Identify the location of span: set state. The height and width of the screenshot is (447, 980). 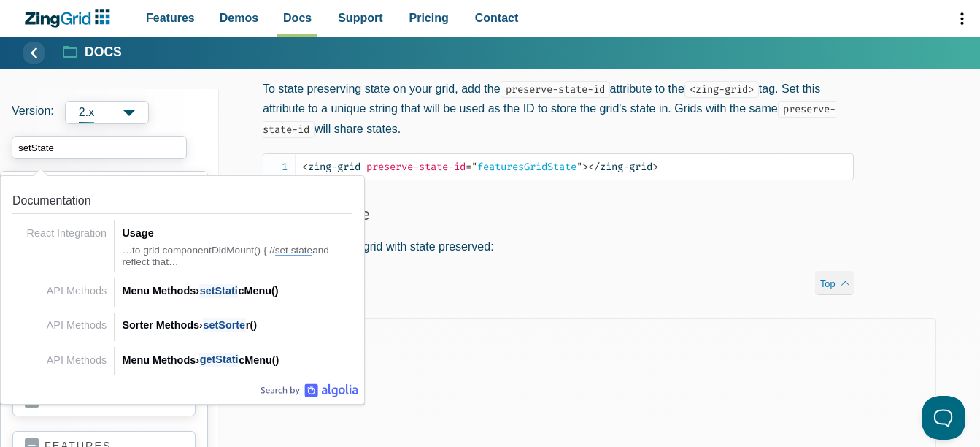
(293, 250).